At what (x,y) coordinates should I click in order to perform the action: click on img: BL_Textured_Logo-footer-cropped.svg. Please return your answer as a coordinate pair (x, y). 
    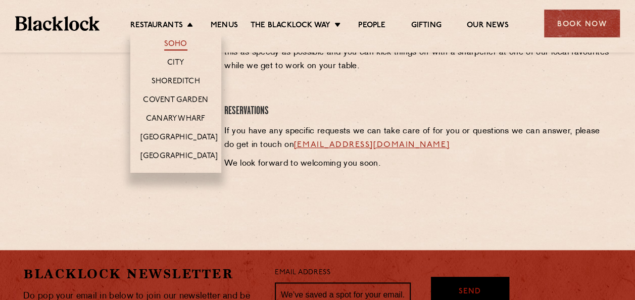
    Looking at the image, I should click on (57, 23).